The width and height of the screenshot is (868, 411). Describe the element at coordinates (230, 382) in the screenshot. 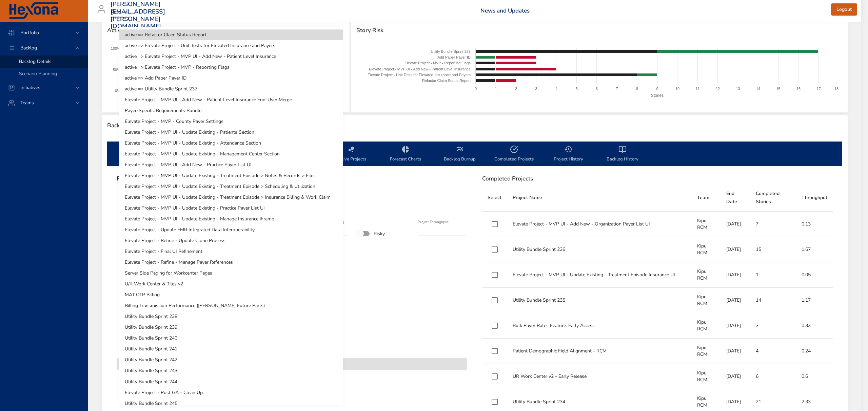

I see `li: Utility Bundle Sprint 244` at that location.